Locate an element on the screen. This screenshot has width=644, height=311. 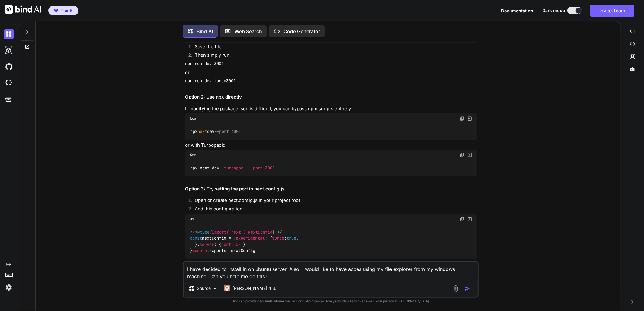
textarea: I have decided to install in on ubuntu server. Also, i would like to have acces using my file exp... is located at coordinates (331, 271).